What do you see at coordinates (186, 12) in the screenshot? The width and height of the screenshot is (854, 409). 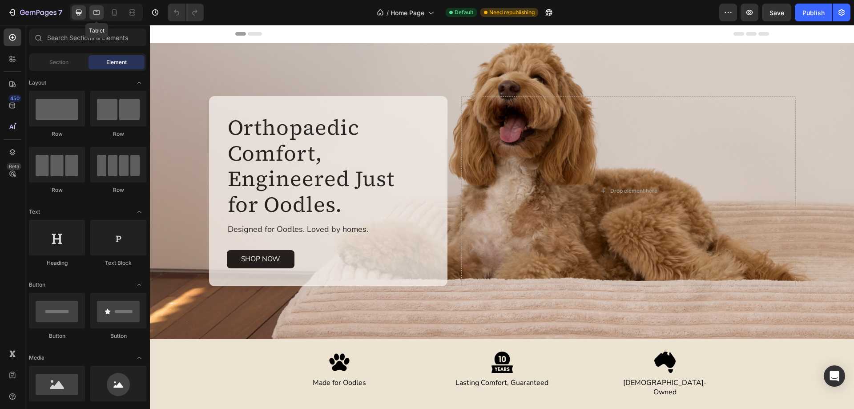 I see `div: Undo/Redo` at bounding box center [186, 12].